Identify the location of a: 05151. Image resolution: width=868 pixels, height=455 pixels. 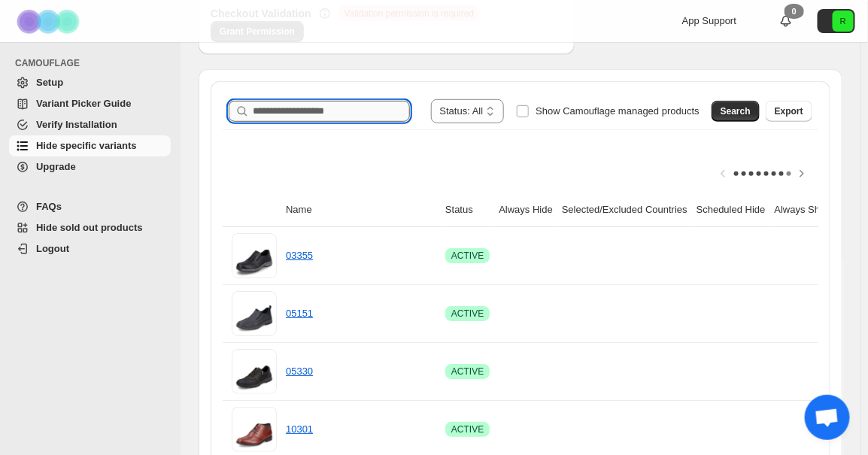
(299, 313).